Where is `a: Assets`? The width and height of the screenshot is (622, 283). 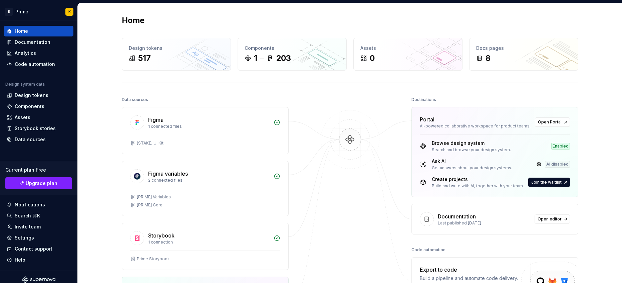 a: Assets is located at coordinates (39, 117).